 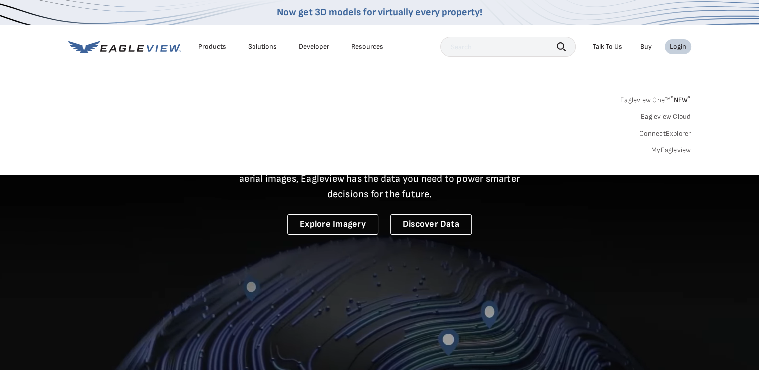 What do you see at coordinates (656, 98) in the screenshot?
I see `a: Eagleview One™*NEW*` at bounding box center [656, 98].